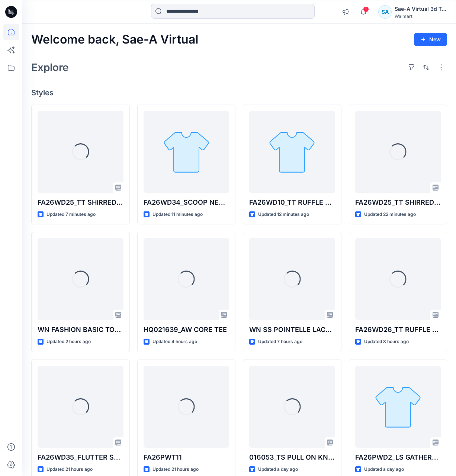  Describe the element at coordinates (187, 329) in the screenshot. I see `p: HQ021639_AW CORE TEE` at that location.